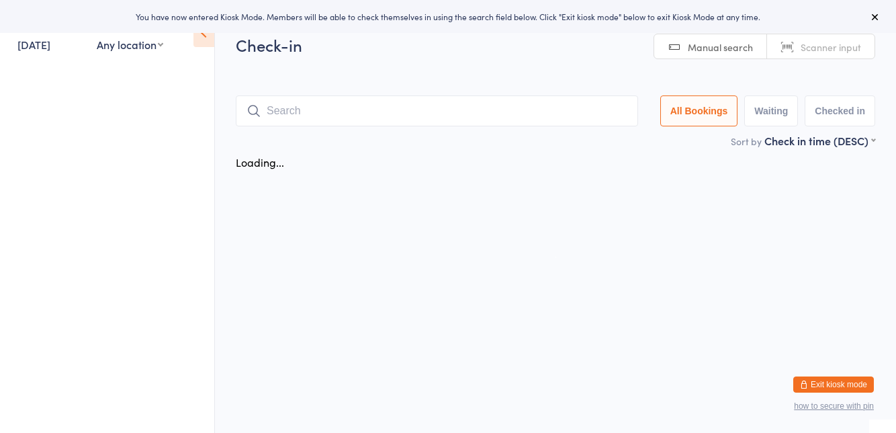 The width and height of the screenshot is (896, 433). Describe the element at coordinates (746, 141) in the screenshot. I see `label: Sort by` at that location.